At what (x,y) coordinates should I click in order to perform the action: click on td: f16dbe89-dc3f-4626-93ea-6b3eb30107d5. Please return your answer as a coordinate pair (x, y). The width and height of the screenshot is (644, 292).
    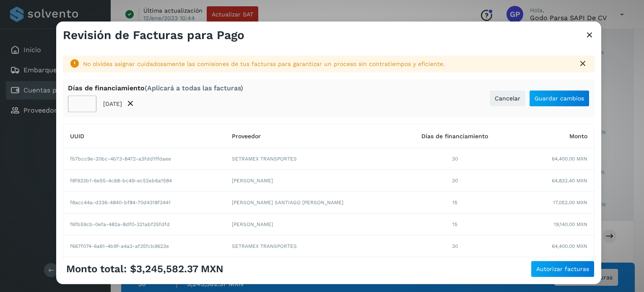
    Looking at the image, I should click on (144, 268).